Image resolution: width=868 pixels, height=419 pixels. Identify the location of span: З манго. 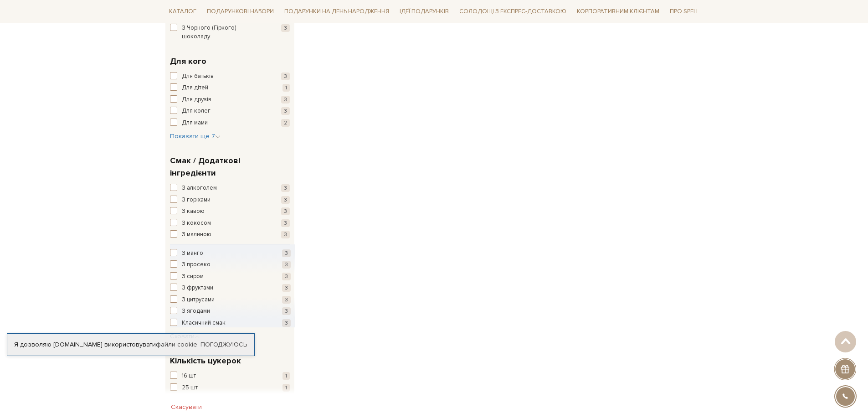
(193, 254).